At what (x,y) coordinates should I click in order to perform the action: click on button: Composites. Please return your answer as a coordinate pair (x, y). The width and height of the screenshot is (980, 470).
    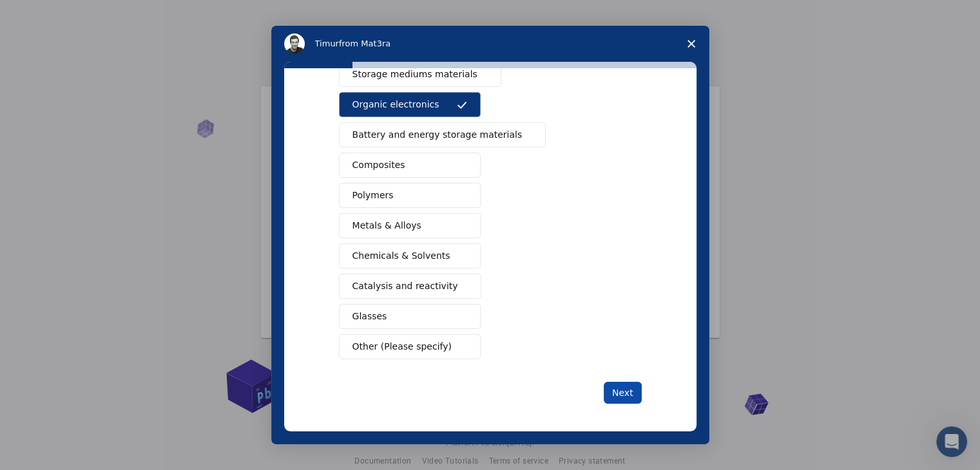
    Looking at the image, I should click on (409, 165).